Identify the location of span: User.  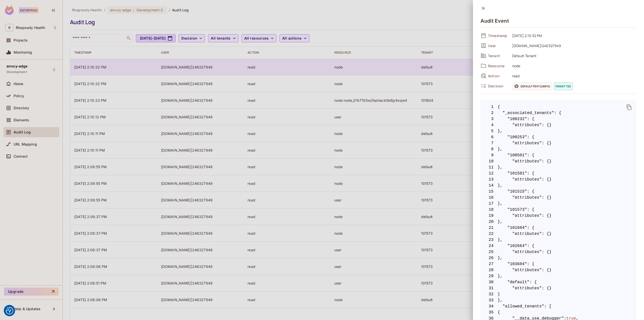
(498, 45).